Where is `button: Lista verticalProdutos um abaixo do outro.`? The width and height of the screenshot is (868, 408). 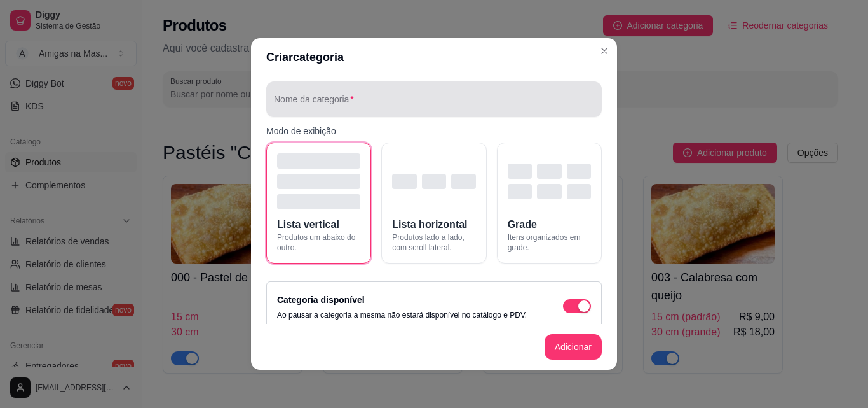
button: Lista verticalProdutos um abaixo do outro. is located at coordinates (318, 203).